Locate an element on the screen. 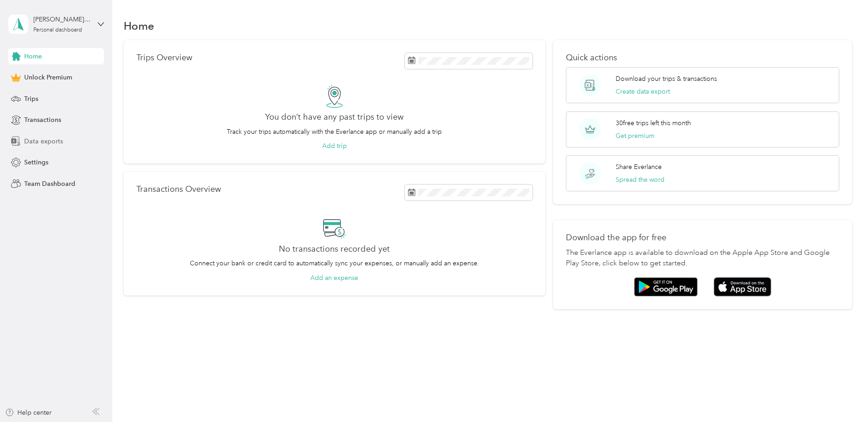 Image resolution: width=868 pixels, height=422 pixels. button: Get premium is located at coordinates (635, 135).